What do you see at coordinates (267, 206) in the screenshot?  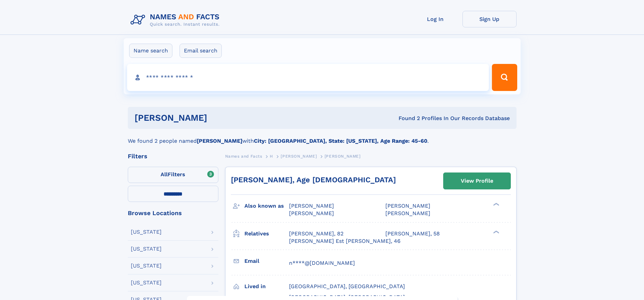 I see `h3: Also known as` at bounding box center [267, 206].